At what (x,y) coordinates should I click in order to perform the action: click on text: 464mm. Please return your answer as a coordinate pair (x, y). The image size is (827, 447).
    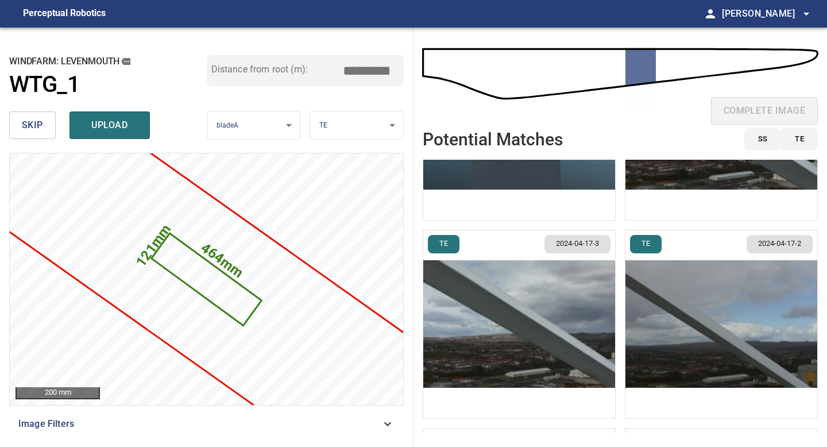
    Looking at the image, I should click on (222, 260).